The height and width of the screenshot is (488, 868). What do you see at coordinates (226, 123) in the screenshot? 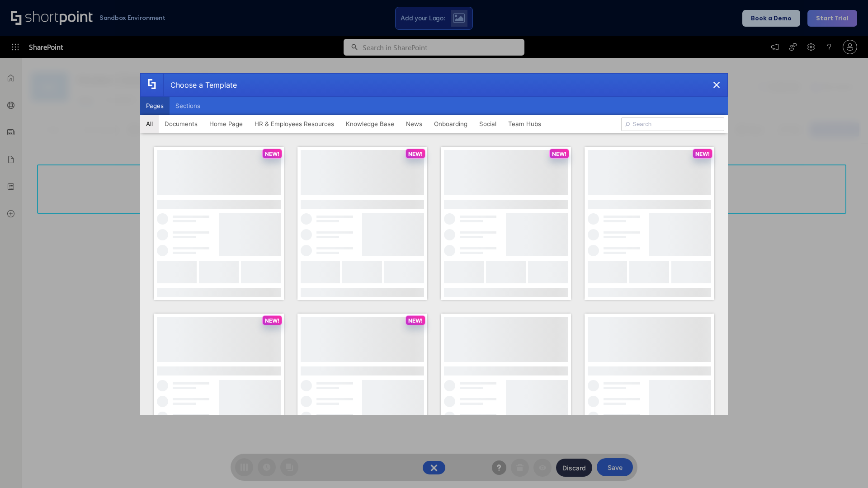
I see `button: Home Page` at bounding box center [226, 123].